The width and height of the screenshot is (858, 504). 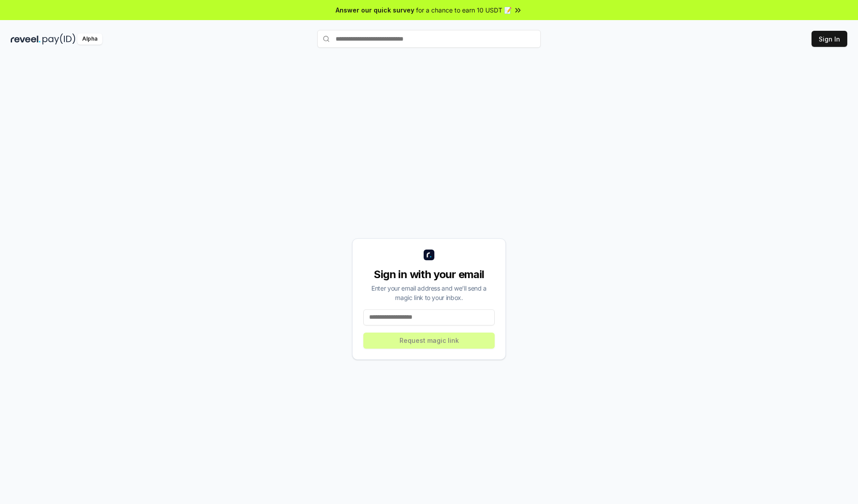 What do you see at coordinates (25, 39) in the screenshot?
I see `img: reveel_dark` at bounding box center [25, 39].